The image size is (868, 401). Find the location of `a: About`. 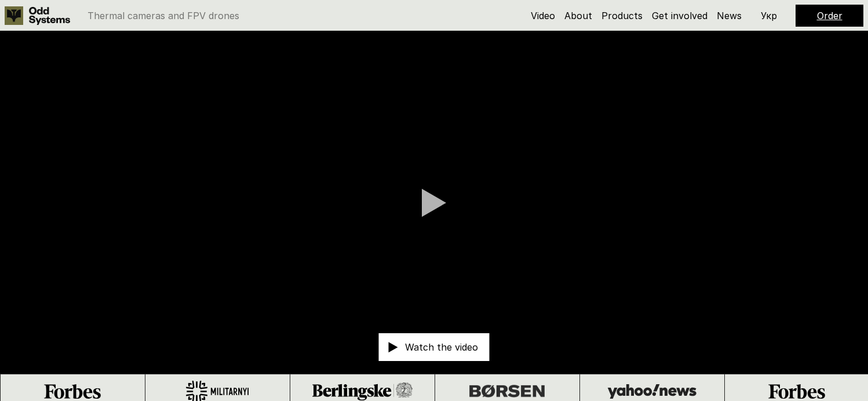

a: About is located at coordinates (578, 16).